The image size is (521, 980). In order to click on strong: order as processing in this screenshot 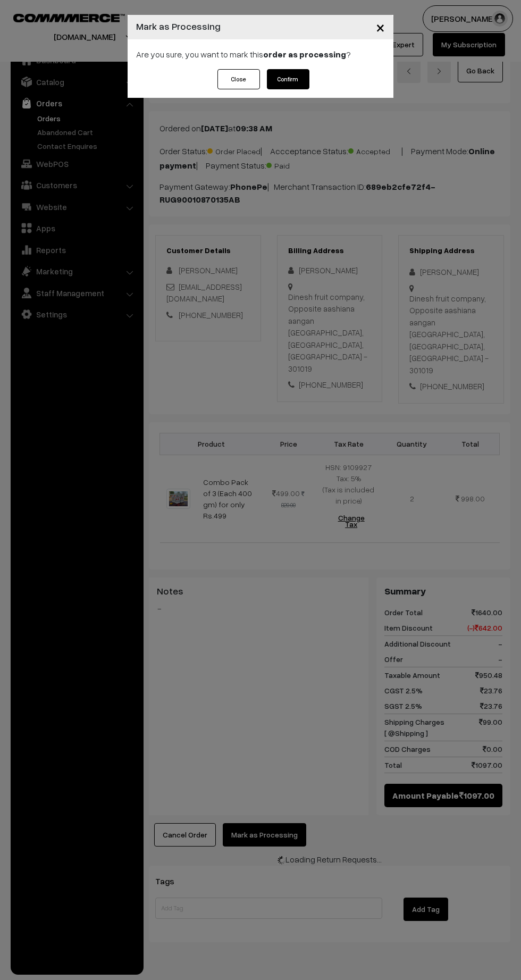, I will do `click(304, 55)`.